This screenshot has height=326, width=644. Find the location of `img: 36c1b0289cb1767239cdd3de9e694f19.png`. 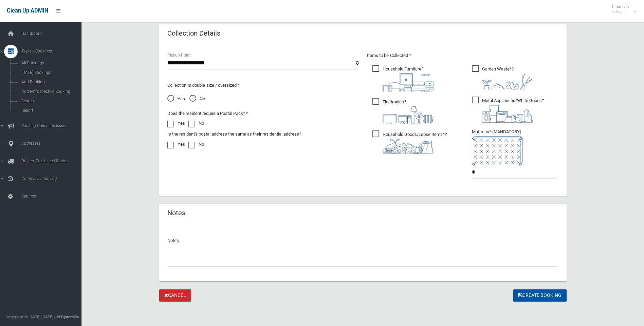

img: 36c1b0289cb1767239cdd3de9e694f19.png is located at coordinates (508, 113).